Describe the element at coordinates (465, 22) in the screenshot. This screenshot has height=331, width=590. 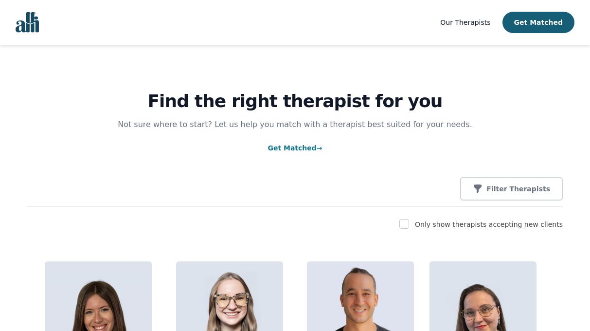
I see `a: Our Therapists` at that location.